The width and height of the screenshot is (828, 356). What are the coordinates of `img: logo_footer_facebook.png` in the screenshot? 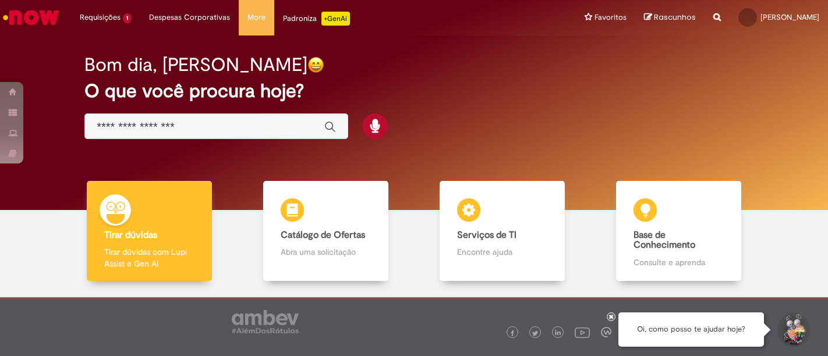 It's located at (512, 334).